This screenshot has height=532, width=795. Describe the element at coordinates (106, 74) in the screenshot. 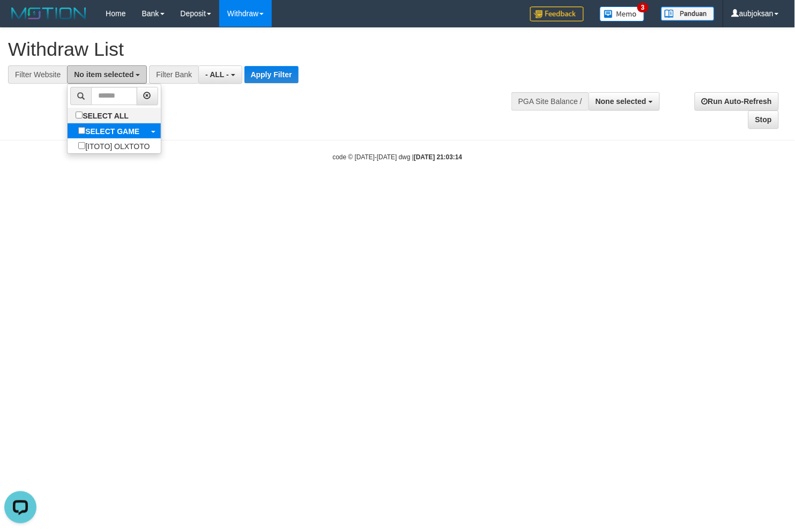

I see `button: No item selected` at that location.